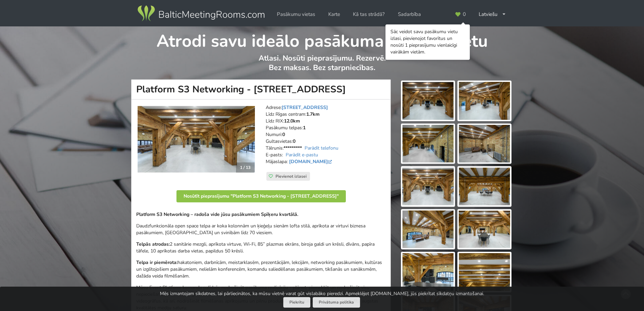 This screenshot has height=311, width=644. Describe the element at coordinates (464, 14) in the screenshot. I see `span: 0` at that location.